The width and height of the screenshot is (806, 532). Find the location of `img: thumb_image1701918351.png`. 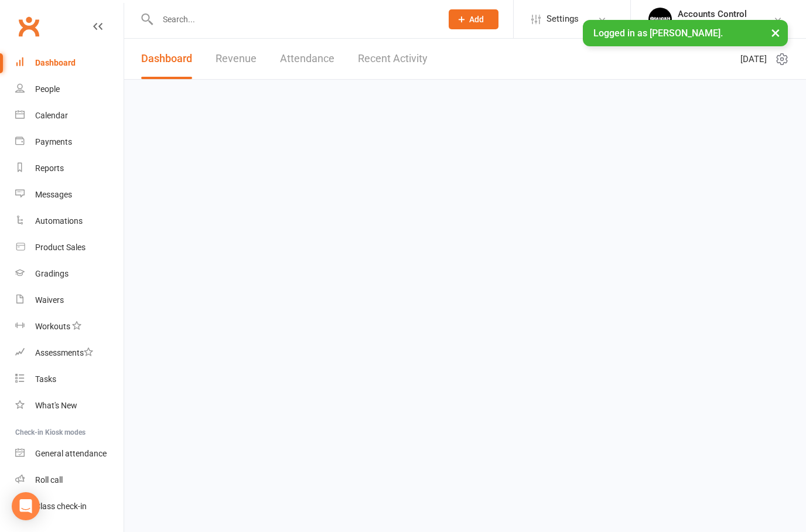

img: thumb_image1701918351.png is located at coordinates (661, 19).